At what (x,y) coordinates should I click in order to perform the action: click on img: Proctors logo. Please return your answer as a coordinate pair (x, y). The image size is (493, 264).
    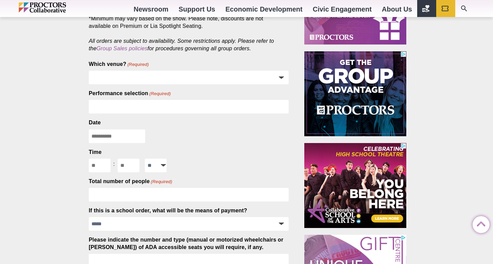
    Looking at the image, I should click on (57, 7).